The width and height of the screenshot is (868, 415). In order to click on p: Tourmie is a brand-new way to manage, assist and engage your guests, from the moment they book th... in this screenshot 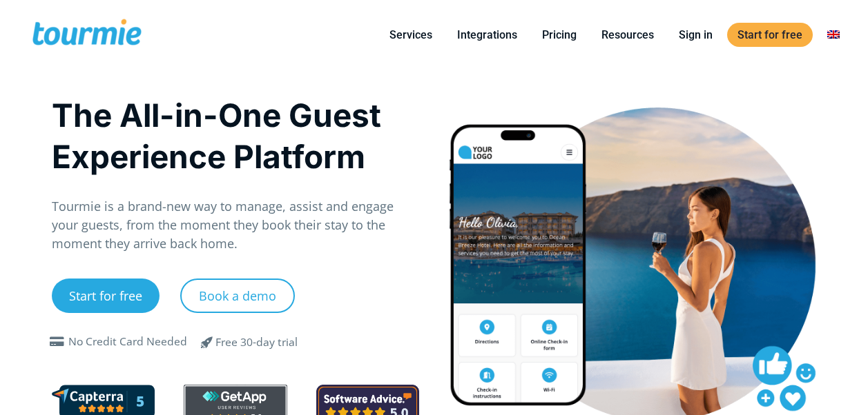, I will do `click(235, 225)`.